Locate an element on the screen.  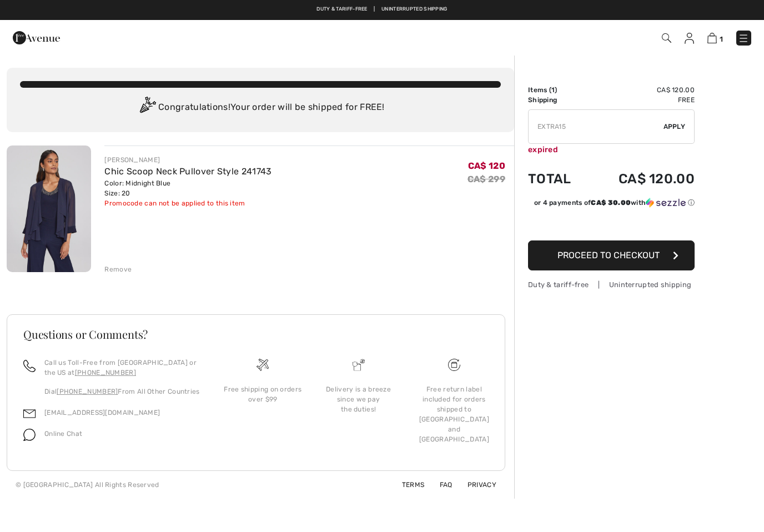
a: Privacy is located at coordinates (476, 484).